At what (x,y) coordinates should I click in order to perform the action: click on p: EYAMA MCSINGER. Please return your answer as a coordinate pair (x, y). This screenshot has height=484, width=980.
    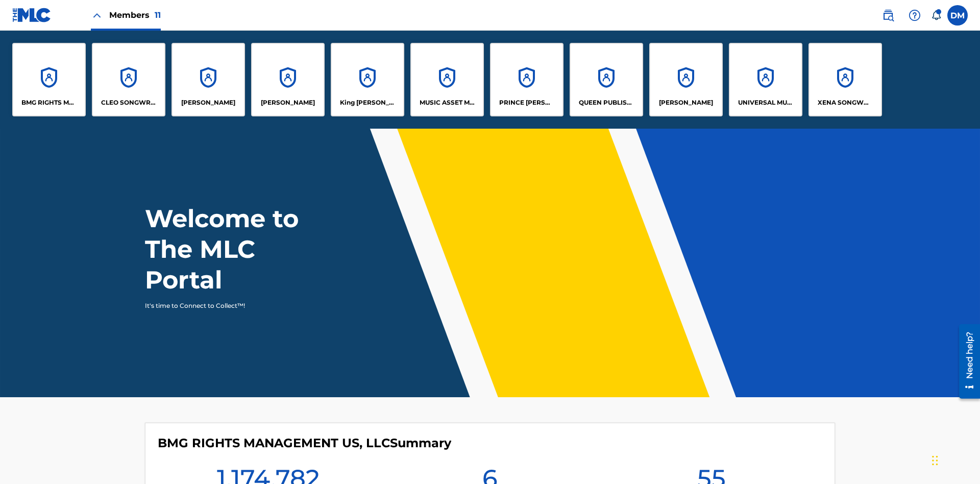
    Looking at the image, I should click on (288, 102).